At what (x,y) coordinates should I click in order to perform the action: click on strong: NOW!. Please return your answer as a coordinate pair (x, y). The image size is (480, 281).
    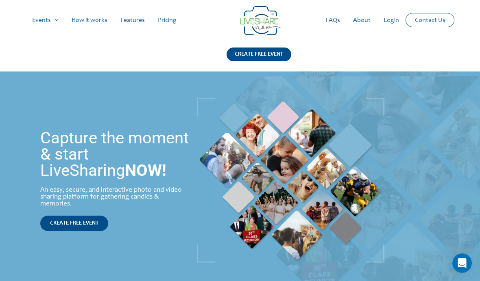
    Looking at the image, I should click on (145, 170).